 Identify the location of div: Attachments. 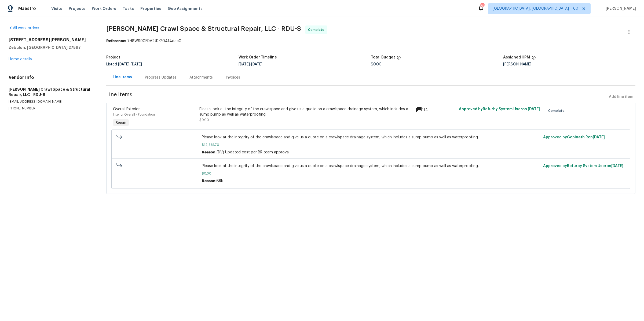
(201, 77).